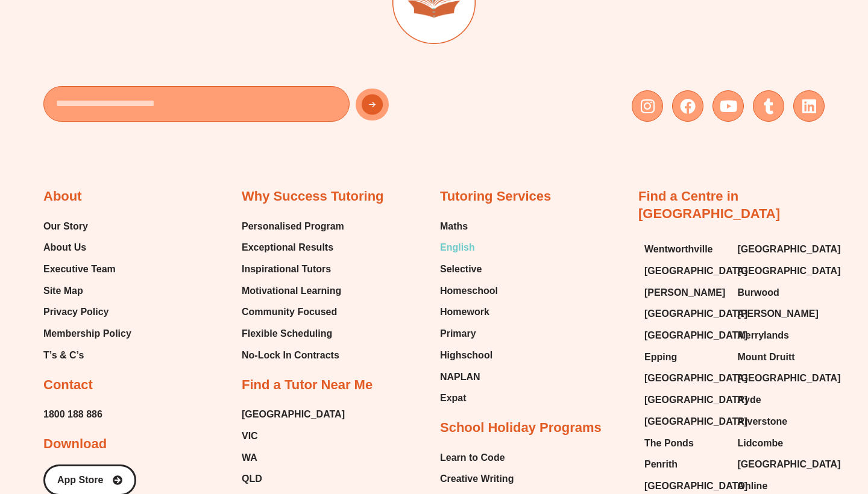 The image size is (868, 494). What do you see at coordinates (765, 357) in the screenshot?
I see `span: Mount Druitt` at bounding box center [765, 357].